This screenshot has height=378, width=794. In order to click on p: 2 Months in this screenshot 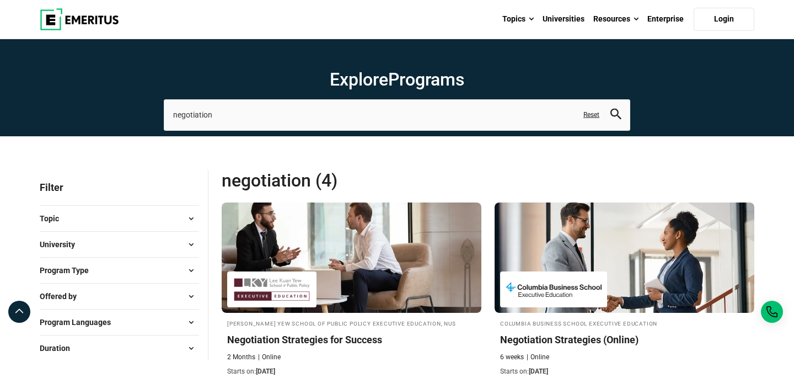, I will do `click(241, 357)`.